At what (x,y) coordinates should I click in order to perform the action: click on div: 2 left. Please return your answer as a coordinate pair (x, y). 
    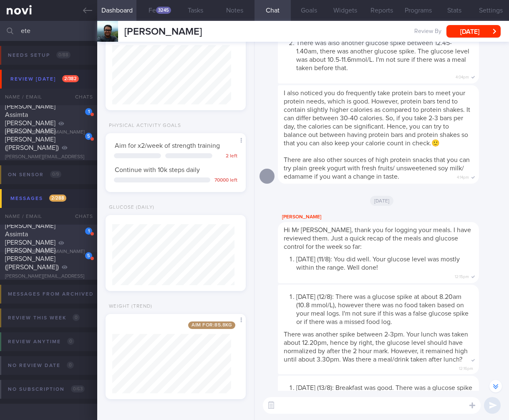
    Looking at the image, I should click on (227, 156).